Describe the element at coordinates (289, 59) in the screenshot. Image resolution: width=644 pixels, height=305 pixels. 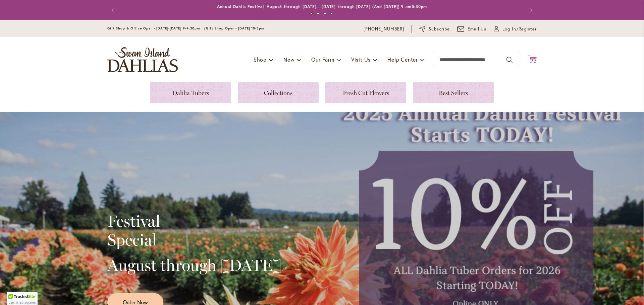
I see `span: New` at that location.